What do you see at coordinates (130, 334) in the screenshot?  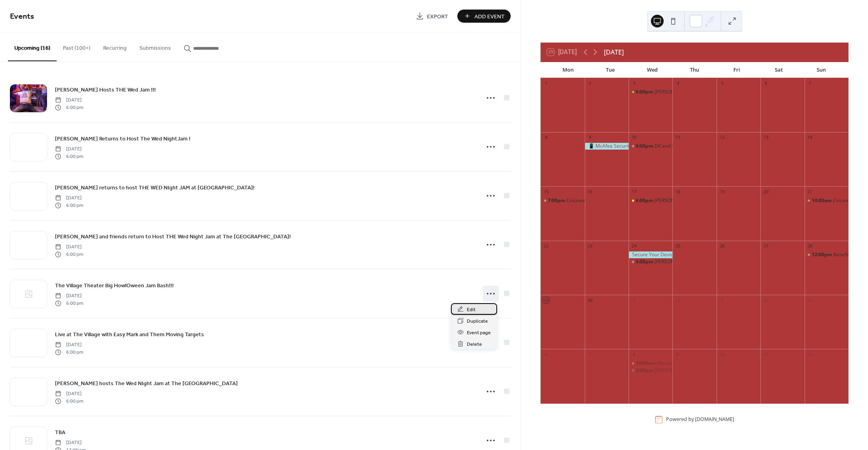 I see `a: Live at The Village with Easy Mark and Them Moving Targets` at bounding box center [130, 334].